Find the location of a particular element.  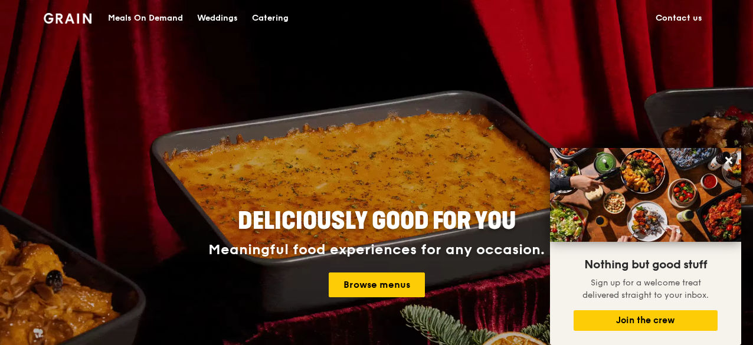

a: Catering is located at coordinates (270, 18).